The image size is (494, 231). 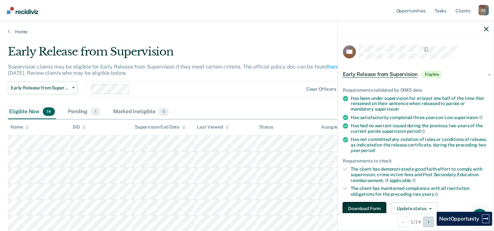 What do you see at coordinates (420, 191) in the screenshot?
I see `div: The client has maintained compliance with all restitution obligations for the preceding two` at bounding box center [420, 191].